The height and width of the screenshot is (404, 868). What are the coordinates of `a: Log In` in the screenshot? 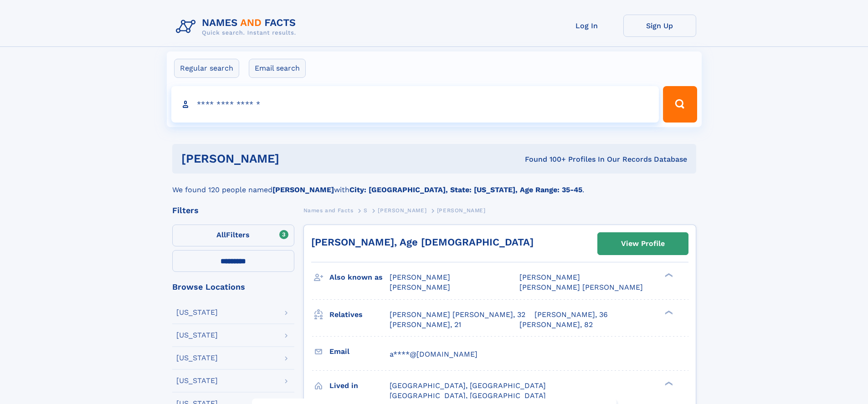 It's located at (587, 25).